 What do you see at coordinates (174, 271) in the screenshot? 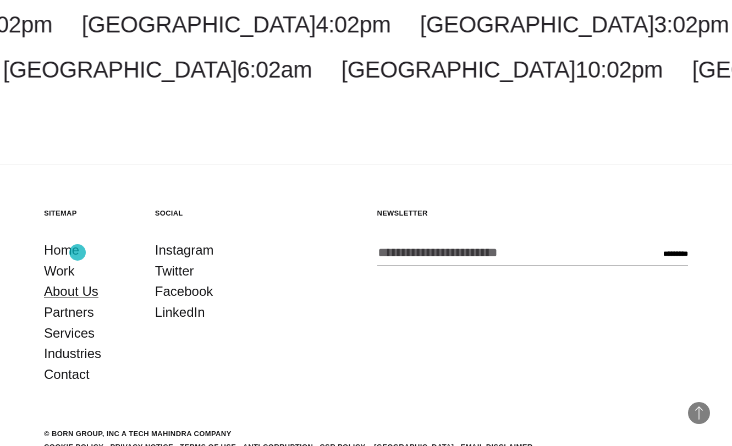
I see `a: Twitter` at bounding box center [174, 271].